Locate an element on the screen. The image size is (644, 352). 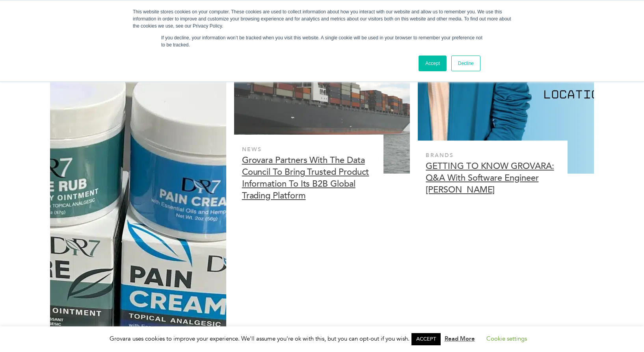
a: Read More is located at coordinates (459, 338).